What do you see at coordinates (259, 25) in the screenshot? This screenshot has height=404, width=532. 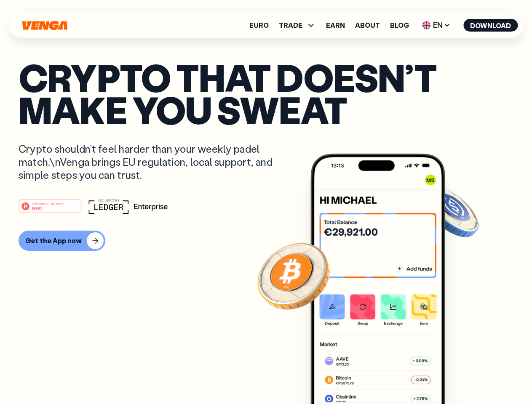 I see `a: Euro` at bounding box center [259, 25].